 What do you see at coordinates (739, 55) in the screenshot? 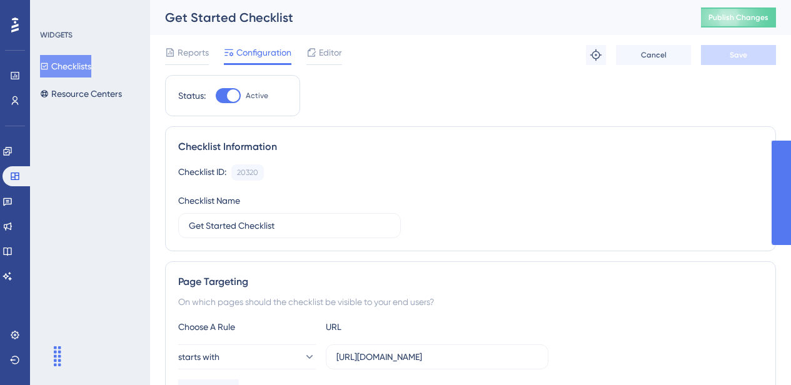
I see `span: Save` at bounding box center [739, 55].